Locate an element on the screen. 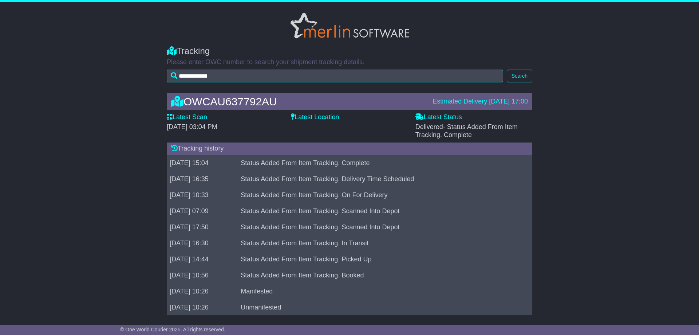 Image resolution: width=699 pixels, height=335 pixels. span: © One World Courier 2025. All rights reserved. is located at coordinates (173, 329).